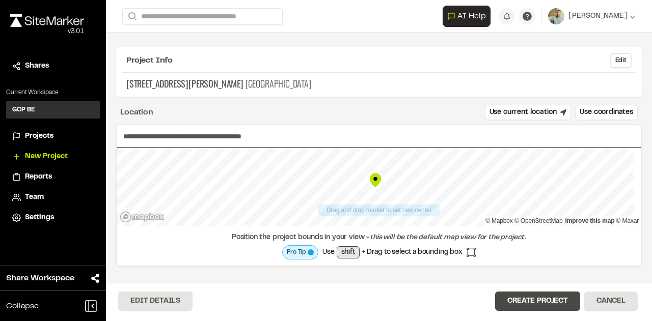 This screenshot has height=321, width=652. I want to click on span: Settings, so click(39, 218).